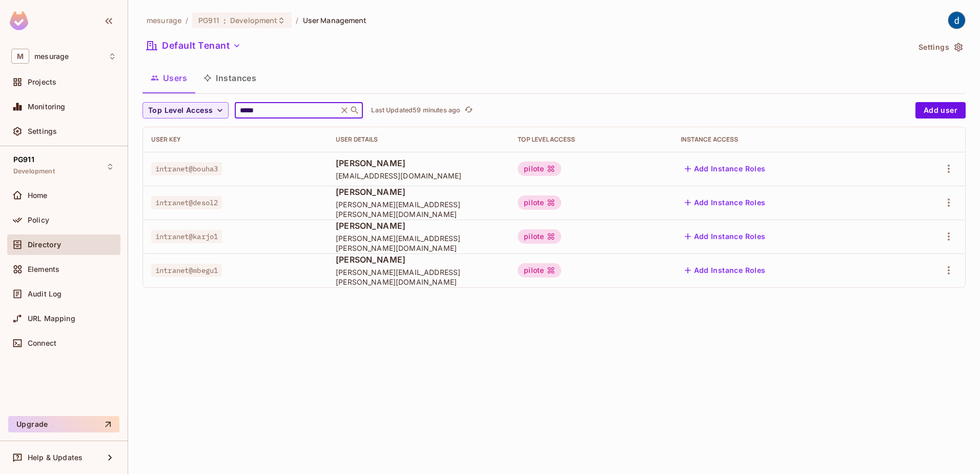 Image resolution: width=980 pixels, height=474 pixels. What do you see at coordinates (468, 110) in the screenshot?
I see `button: refresh` at bounding box center [468, 110].